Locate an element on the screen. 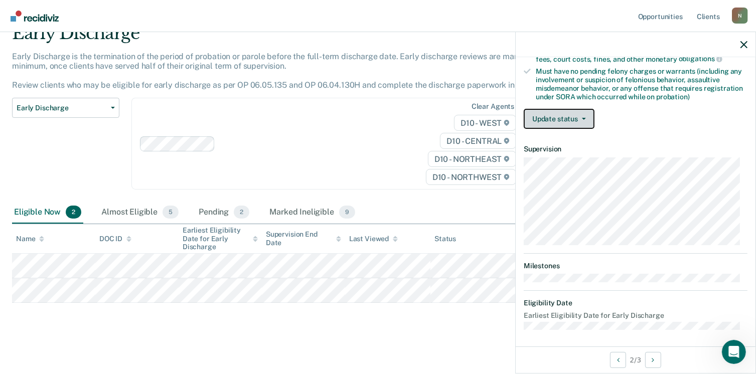 The height and width of the screenshot is (374, 756). span: probation) is located at coordinates (673, 97).